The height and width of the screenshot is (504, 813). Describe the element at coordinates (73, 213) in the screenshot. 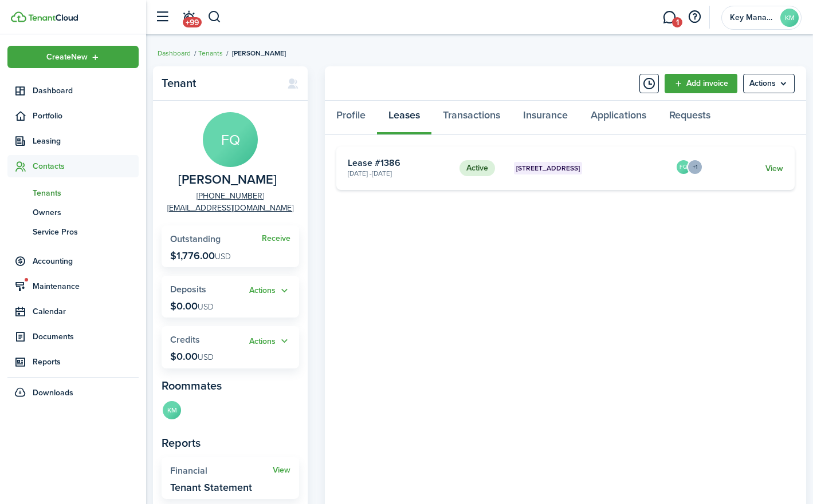

I see `a: Owners` at that location.